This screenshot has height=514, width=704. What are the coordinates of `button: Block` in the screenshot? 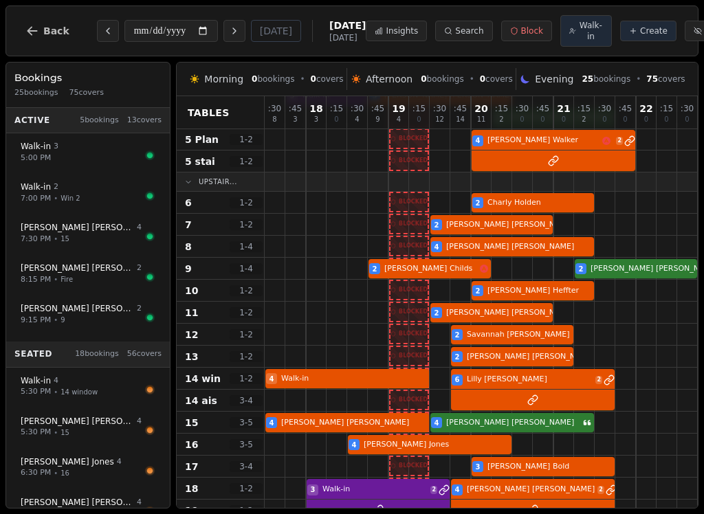 It's located at (526, 31).